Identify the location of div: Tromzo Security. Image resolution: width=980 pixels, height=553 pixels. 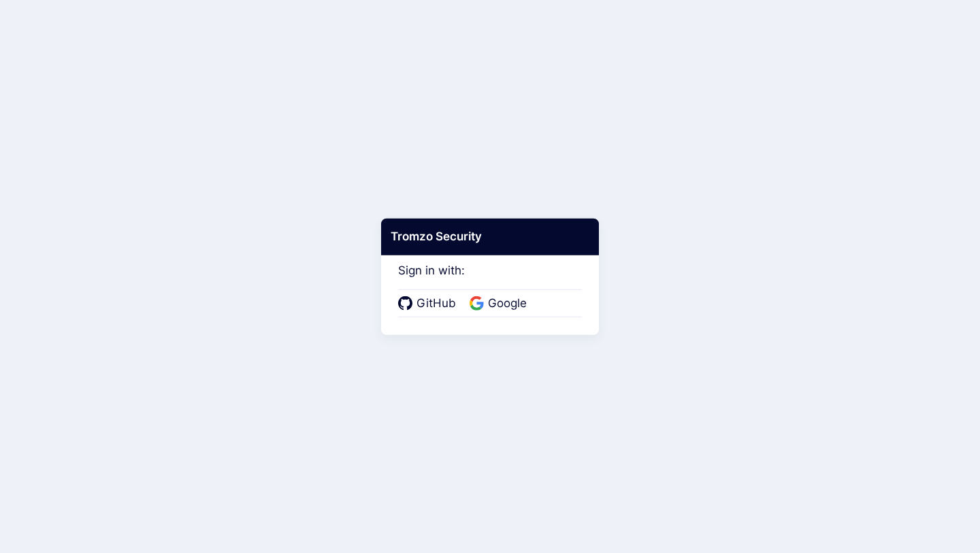
(490, 237).